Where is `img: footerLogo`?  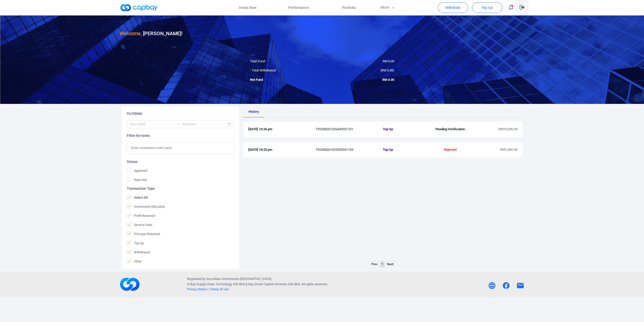 img: footerLogo is located at coordinates (130, 284).